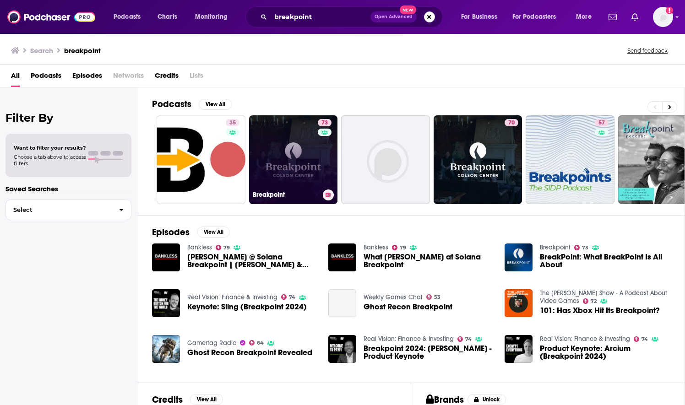 The width and height of the screenshot is (685, 405). Describe the element at coordinates (534, 17) in the screenshot. I see `span: For Podcasters` at that location.